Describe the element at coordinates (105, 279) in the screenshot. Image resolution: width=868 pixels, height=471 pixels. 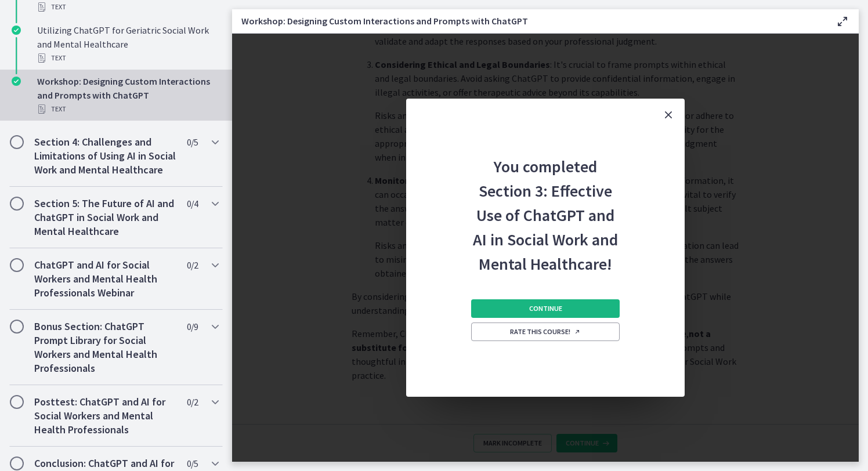
I see `h2: ChatGPT and AI for Social Workers and Mental Health Professionals Webinar` at that location.